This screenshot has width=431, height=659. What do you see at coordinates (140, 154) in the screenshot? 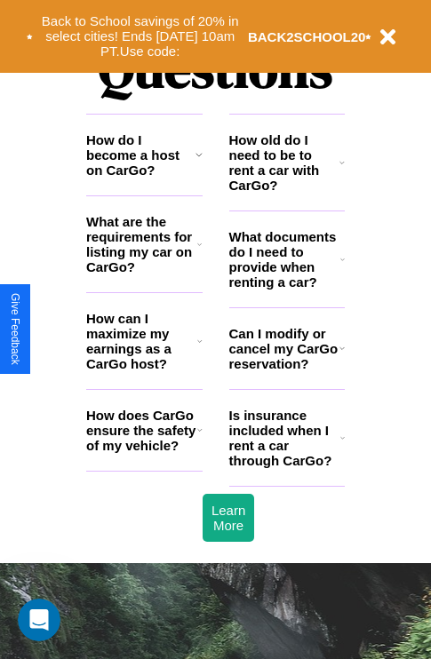
I see `h3: How do I become a host on CarGo?` at bounding box center [140, 154].